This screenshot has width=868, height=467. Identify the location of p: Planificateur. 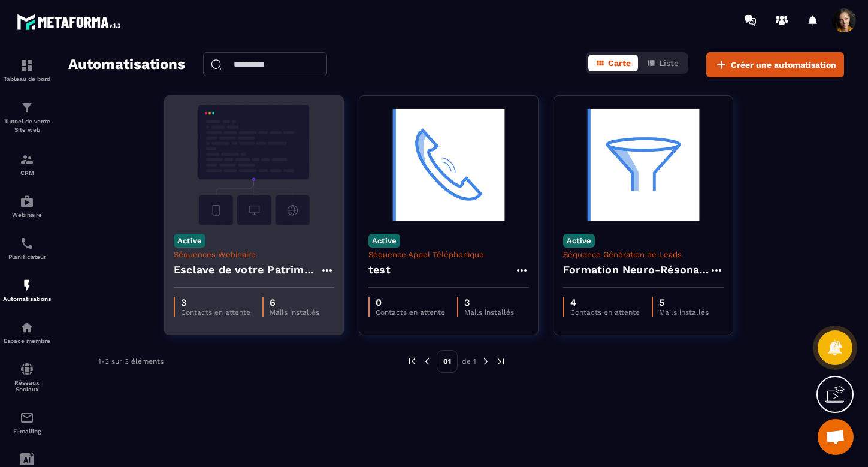
(27, 256).